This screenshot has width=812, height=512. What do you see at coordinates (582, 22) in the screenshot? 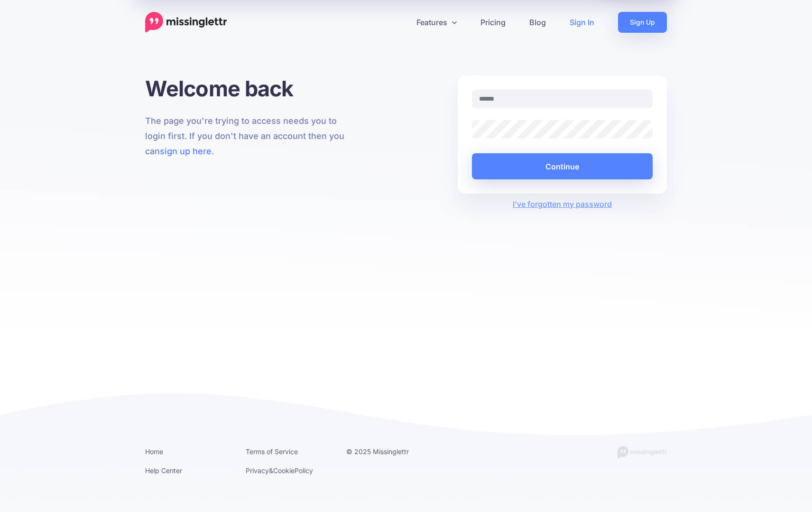
I see `a: Sign In` at bounding box center [582, 22].